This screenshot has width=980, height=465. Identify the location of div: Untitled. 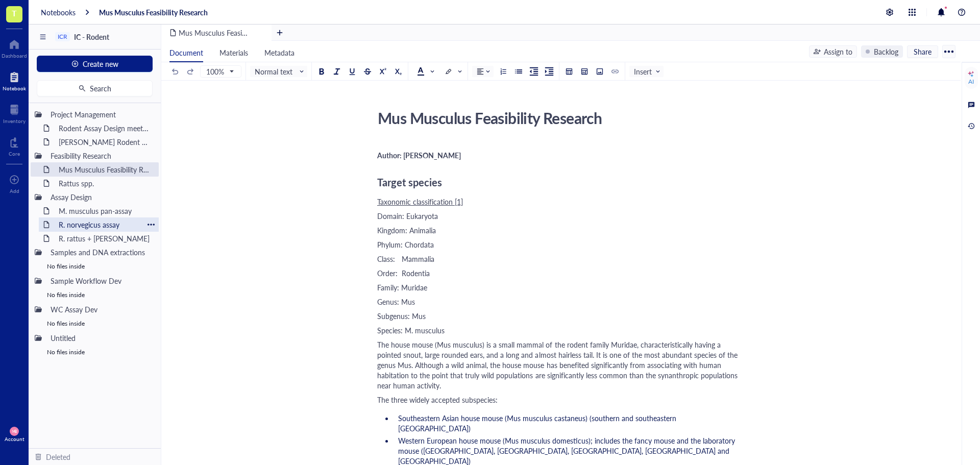
(100, 338).